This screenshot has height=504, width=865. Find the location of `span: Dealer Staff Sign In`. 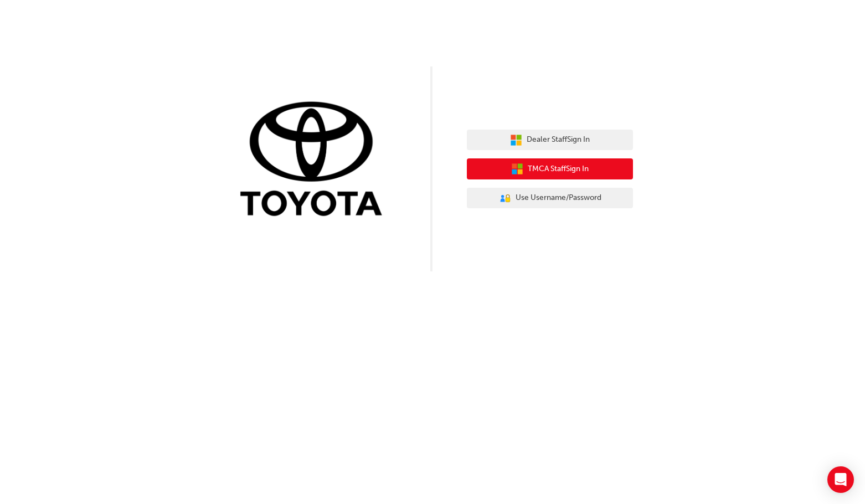

span: Dealer Staff Sign In is located at coordinates (558, 140).